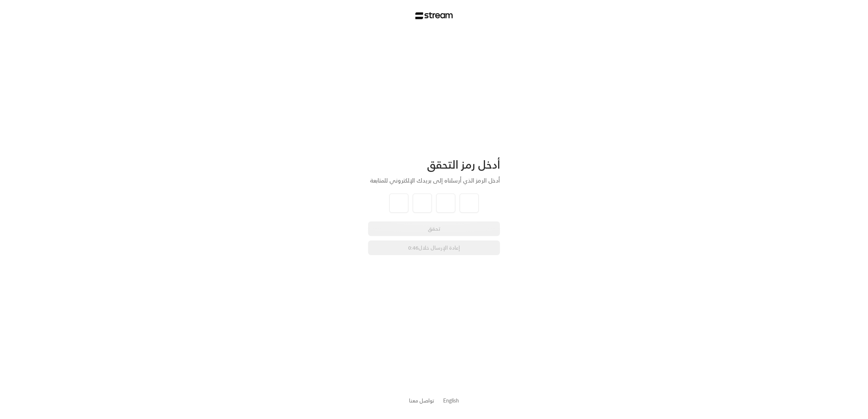 Image resolution: width=868 pixels, height=419 pixels. I want to click on img: Stream Logo, so click(434, 16).